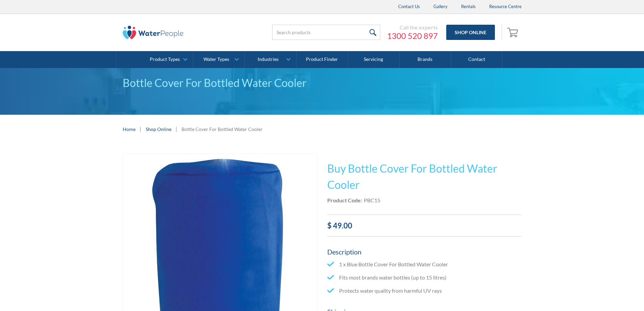 The width and height of the screenshot is (644, 311). What do you see at coordinates (424, 252) in the screenshot?
I see `h5: Description` at bounding box center [424, 252].